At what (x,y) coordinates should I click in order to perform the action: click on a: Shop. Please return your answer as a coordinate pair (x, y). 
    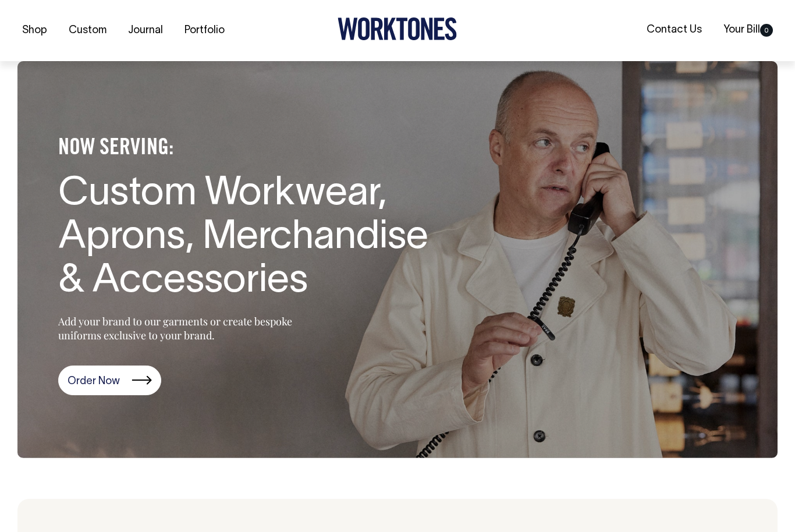
    Looking at the image, I should click on (34, 30).